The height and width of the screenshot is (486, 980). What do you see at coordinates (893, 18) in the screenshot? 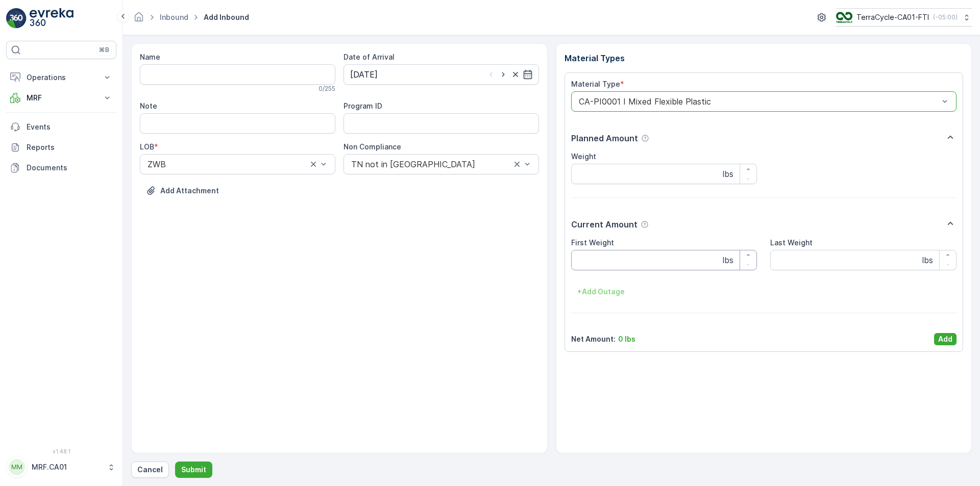
I see `p: TerraCycle-CA01-FTI` at bounding box center [893, 18].